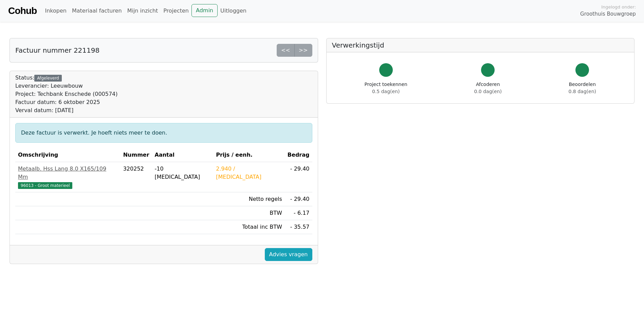 The height and width of the screenshot is (314, 644). Describe the element at coordinates (481, 45) in the screenshot. I see `h5: Verwerkingstijd` at that location.